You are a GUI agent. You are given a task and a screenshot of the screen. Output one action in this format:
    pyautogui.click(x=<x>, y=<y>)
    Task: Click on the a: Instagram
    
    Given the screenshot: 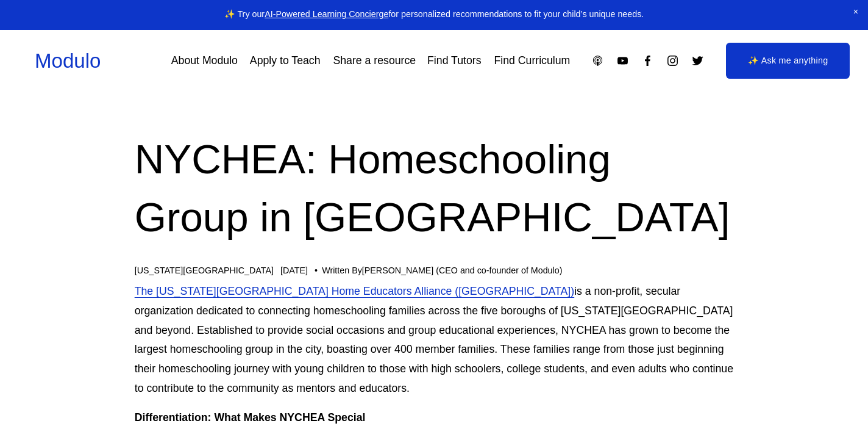 What is the action you would take?
    pyautogui.click(x=673, y=60)
    